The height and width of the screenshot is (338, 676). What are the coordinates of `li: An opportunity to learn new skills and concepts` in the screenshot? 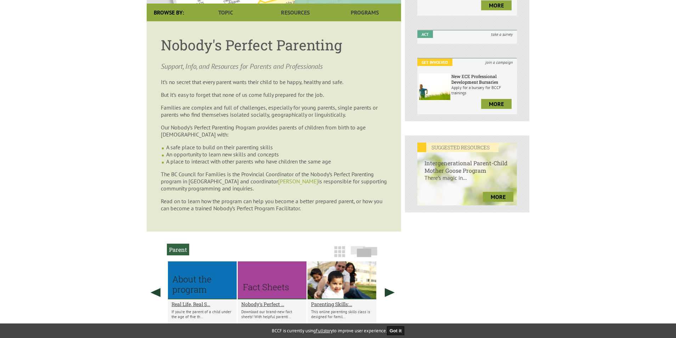 It's located at (277, 154).